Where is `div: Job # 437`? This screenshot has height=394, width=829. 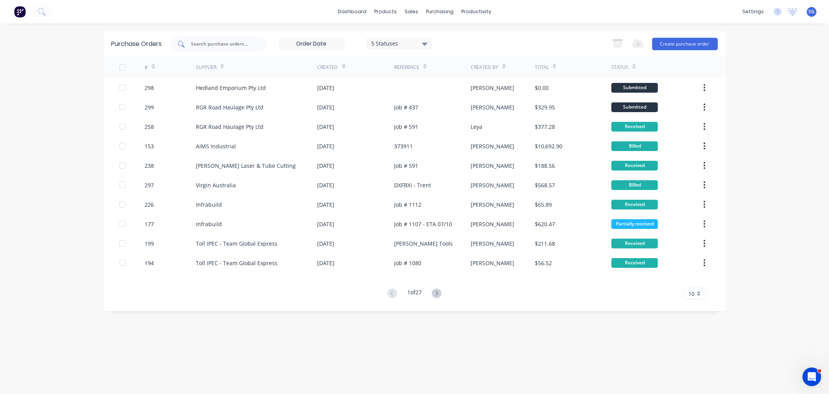
div: Job # 437 is located at coordinates (406, 107).